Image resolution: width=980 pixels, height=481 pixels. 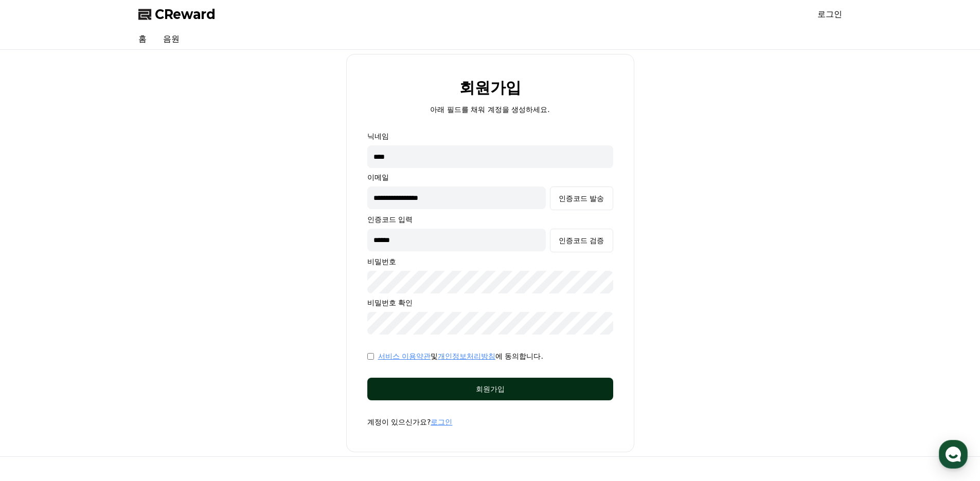 What do you see at coordinates (460, 356) in the screenshot?
I see `p: 및 에 동의합니다.` at bounding box center [460, 356].